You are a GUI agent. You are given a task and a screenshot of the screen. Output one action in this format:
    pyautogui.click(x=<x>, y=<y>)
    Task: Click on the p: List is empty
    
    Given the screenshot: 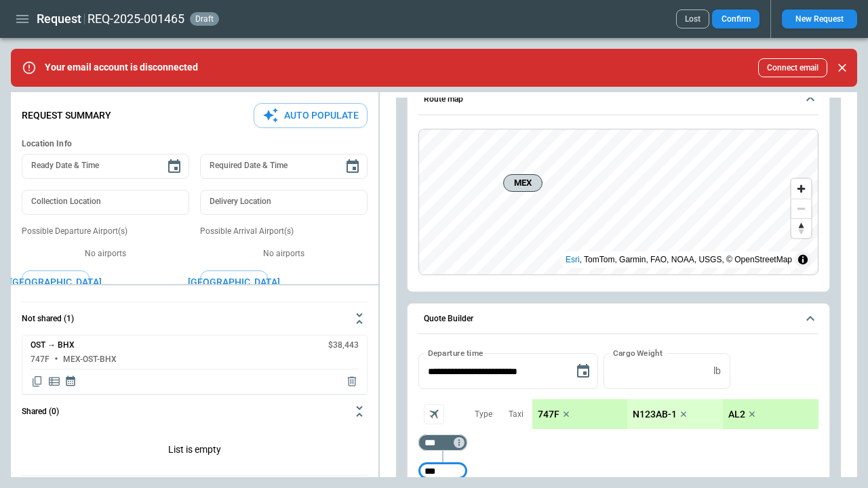 What is the action you would take?
    pyautogui.click(x=194, y=452)
    